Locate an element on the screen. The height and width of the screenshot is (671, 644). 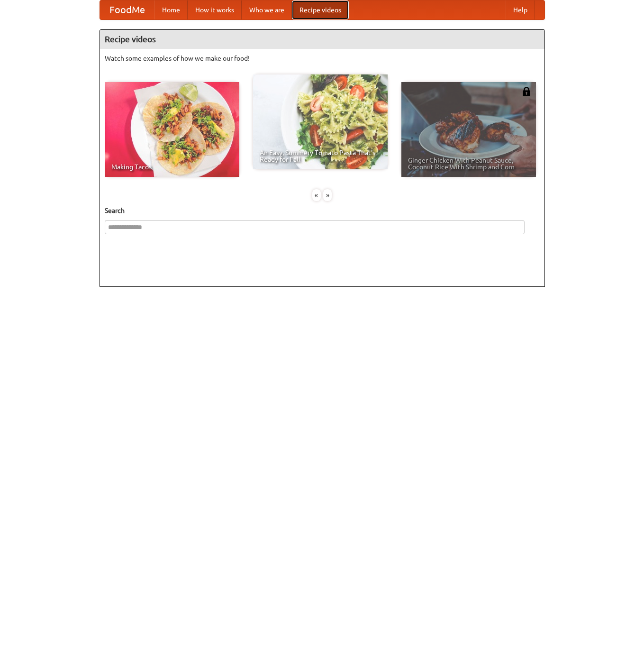
a: Who we are is located at coordinates (267, 10).